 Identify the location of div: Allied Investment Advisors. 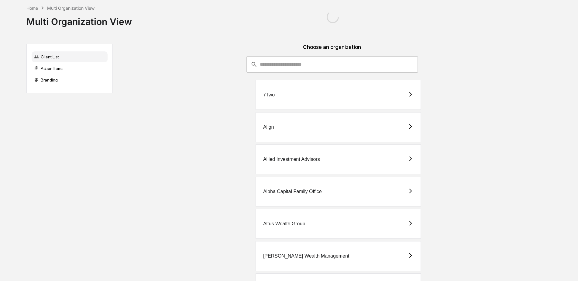
(291, 159).